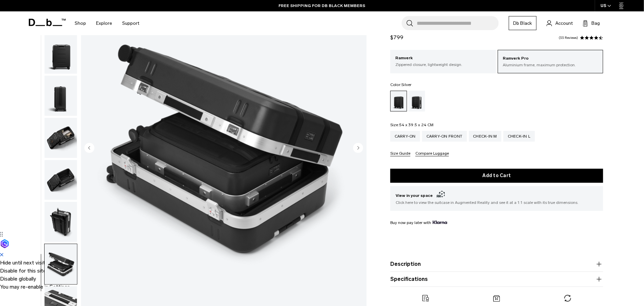 The image size is (644, 306). What do you see at coordinates (595, 24) in the screenshot?
I see `span: Bag` at bounding box center [595, 24].